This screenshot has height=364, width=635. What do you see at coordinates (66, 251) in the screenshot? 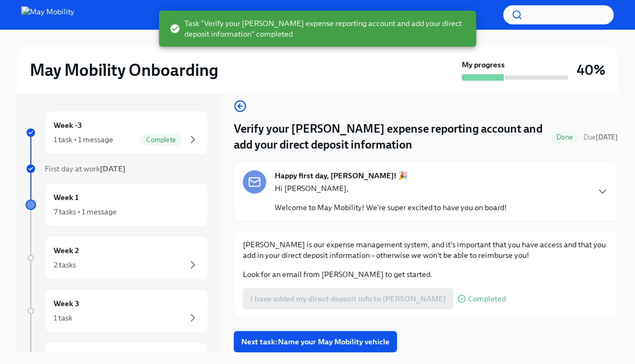
I see `h6: Week 2` at bounding box center [66, 251].